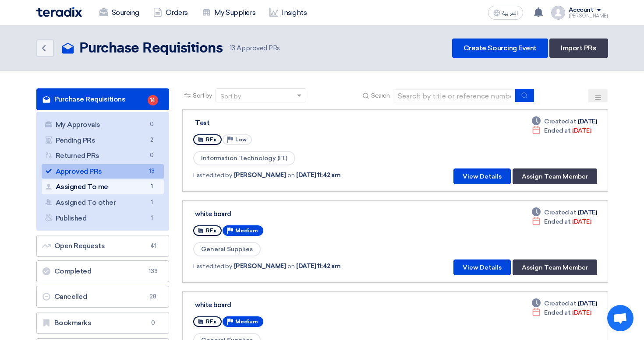 The image size is (644, 340). I want to click on span: 2, so click(152, 140).